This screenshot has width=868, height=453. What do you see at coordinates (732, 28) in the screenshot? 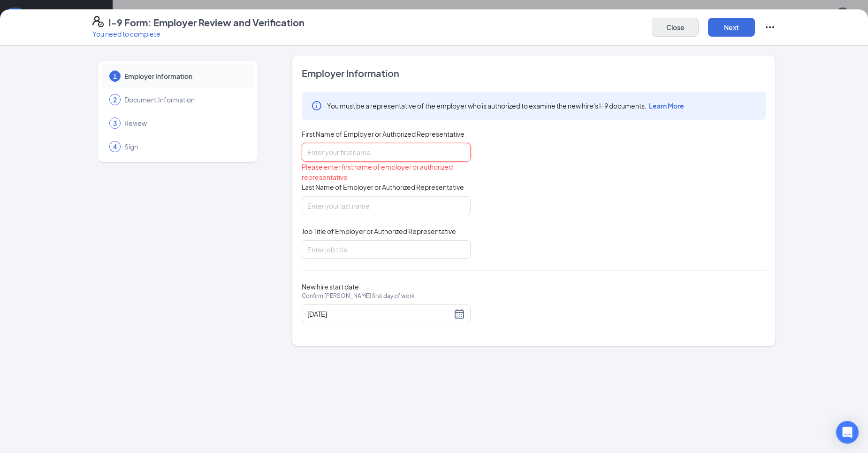
I see `button: Next` at bounding box center [732, 28].